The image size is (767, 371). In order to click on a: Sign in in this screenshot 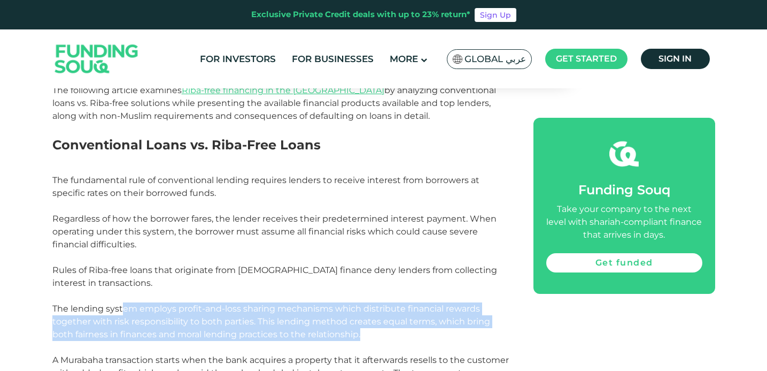, I will do `click(675, 59)`.